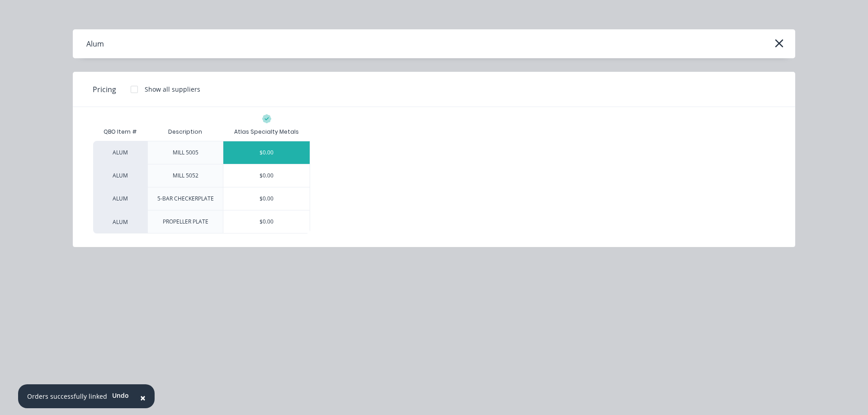 The image size is (868, 415). I want to click on div: Show all suppliers, so click(172, 89).